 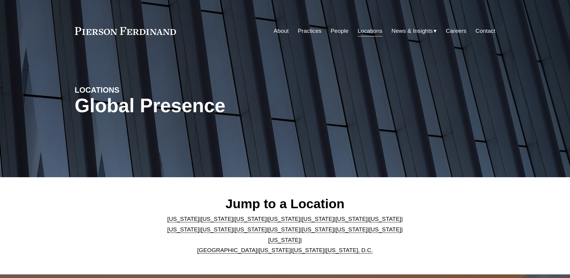 I want to click on a: People, so click(x=340, y=31).